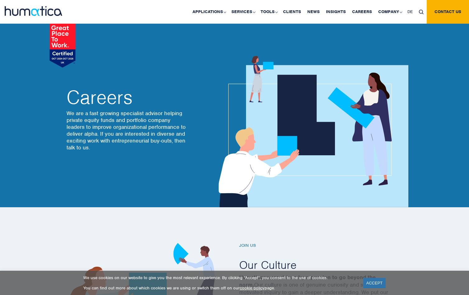 This screenshot has width=469, height=295. I want to click on img: logo, so click(33, 11).